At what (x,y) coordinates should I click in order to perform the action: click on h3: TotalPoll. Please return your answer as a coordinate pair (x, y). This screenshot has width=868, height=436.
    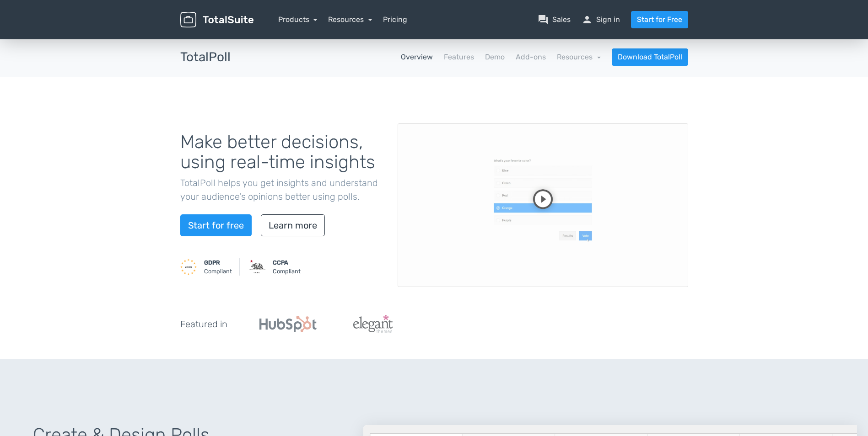
    Looking at the image, I should click on (205, 57).